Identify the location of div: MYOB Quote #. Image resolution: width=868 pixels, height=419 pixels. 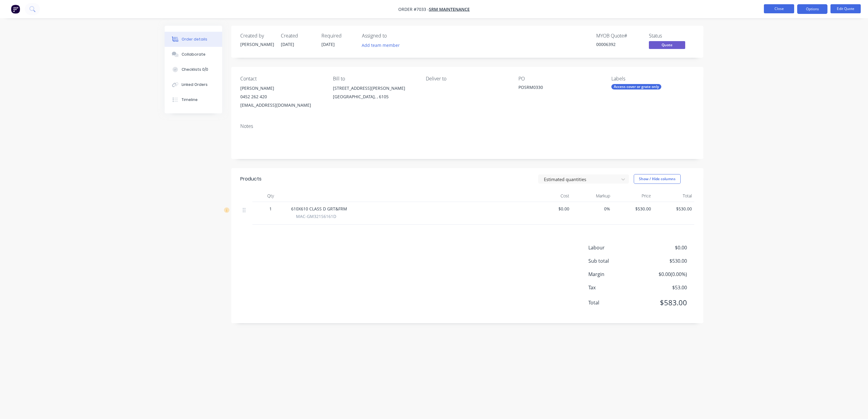
(619, 36).